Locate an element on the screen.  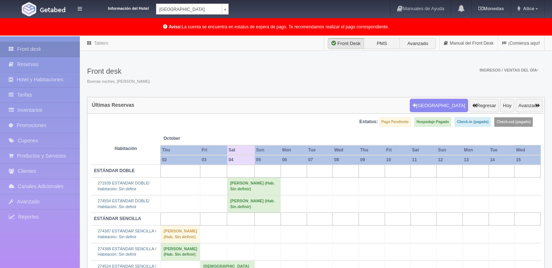
th: 02 is located at coordinates (180, 160).